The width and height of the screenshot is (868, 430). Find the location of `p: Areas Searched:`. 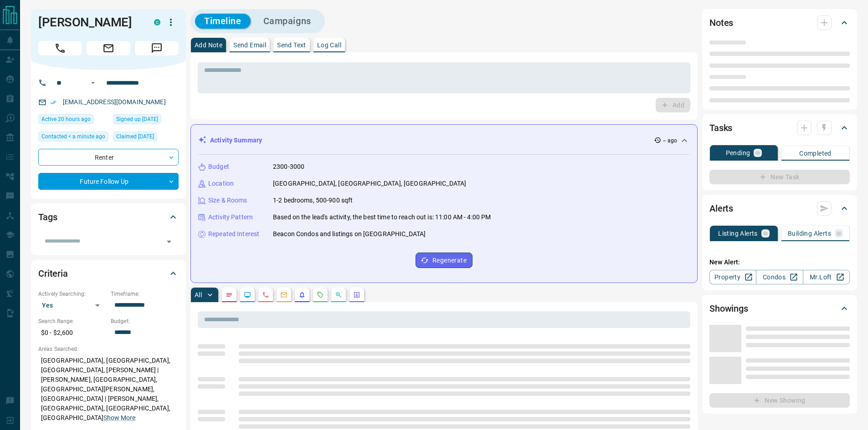

p: Areas Searched: is located at coordinates (108, 349).